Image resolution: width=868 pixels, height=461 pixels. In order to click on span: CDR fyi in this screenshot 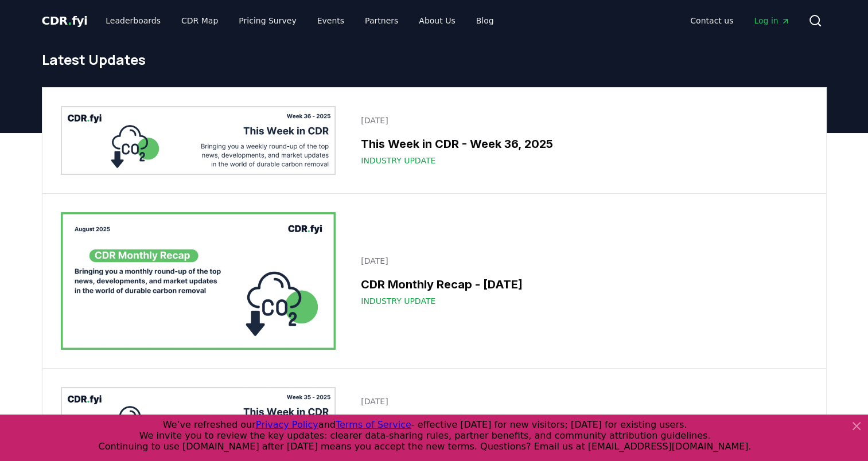, I will do `click(65, 20)`.